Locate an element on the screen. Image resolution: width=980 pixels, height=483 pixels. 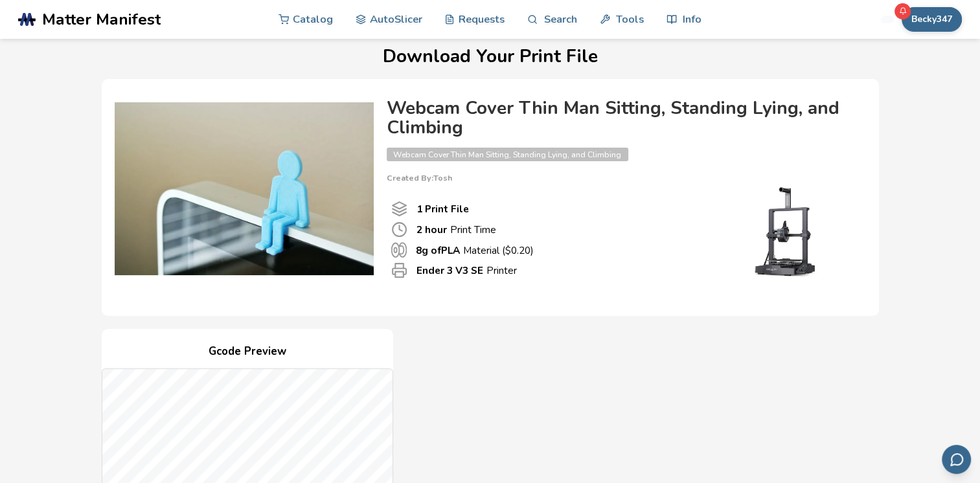
span: Printer is located at coordinates (399, 270).